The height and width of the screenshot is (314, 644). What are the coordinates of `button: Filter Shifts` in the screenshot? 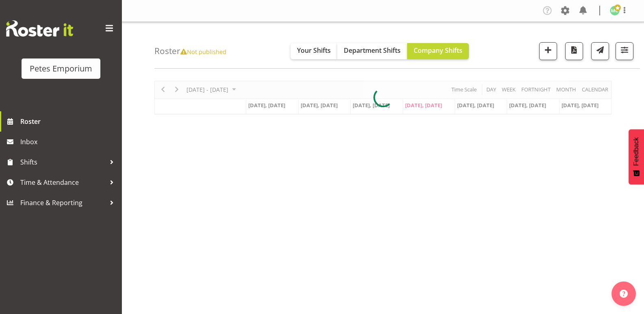 It's located at (624, 51).